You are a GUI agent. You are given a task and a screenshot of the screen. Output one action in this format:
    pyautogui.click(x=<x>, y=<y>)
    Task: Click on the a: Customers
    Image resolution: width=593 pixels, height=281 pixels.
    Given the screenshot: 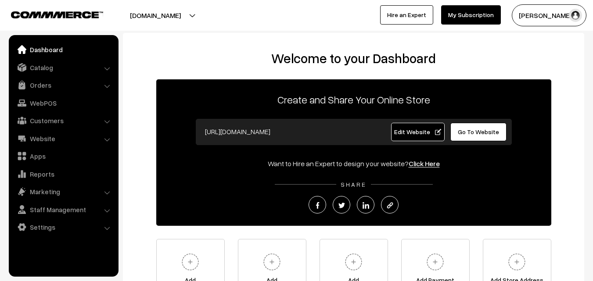 What is the action you would take?
    pyautogui.click(x=63, y=121)
    